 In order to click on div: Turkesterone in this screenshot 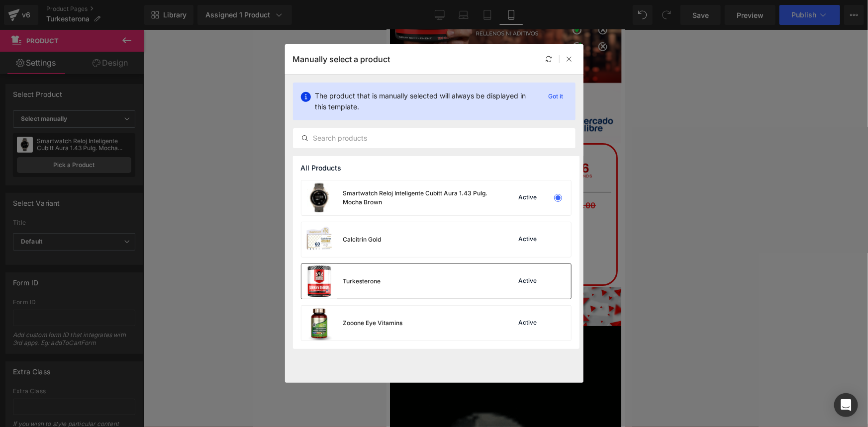, I will do `click(362, 282)`.